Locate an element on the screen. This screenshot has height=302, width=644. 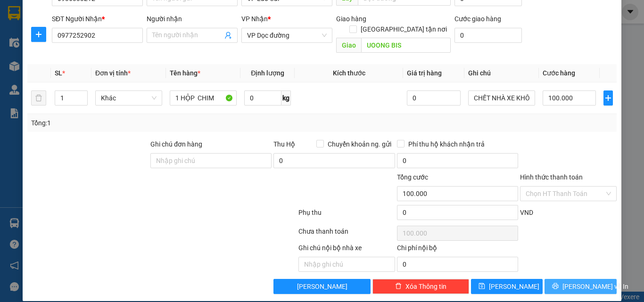
span: Tên hàng is located at coordinates (185, 73).